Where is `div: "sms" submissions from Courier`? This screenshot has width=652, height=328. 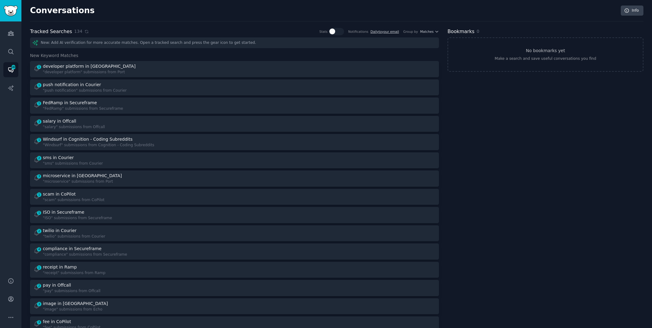
div: "sms" submissions from Courier is located at coordinates (73, 164).